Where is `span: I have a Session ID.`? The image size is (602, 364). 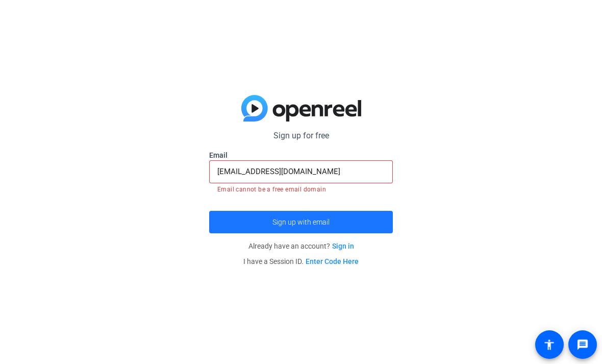
span: I have a Session ID. is located at coordinates (301, 261).